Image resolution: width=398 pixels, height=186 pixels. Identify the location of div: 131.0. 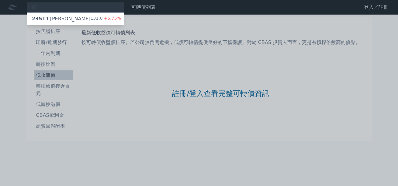
(106, 19).